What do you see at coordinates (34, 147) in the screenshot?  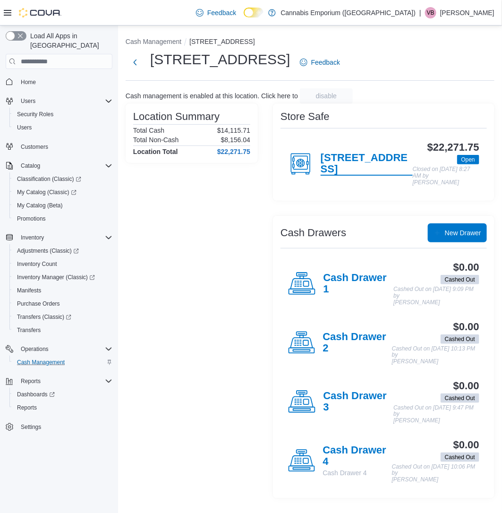 I see `a: Customers` at bounding box center [34, 147].